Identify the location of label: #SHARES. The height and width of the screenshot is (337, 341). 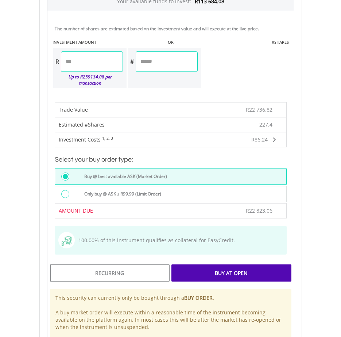
(280, 42).